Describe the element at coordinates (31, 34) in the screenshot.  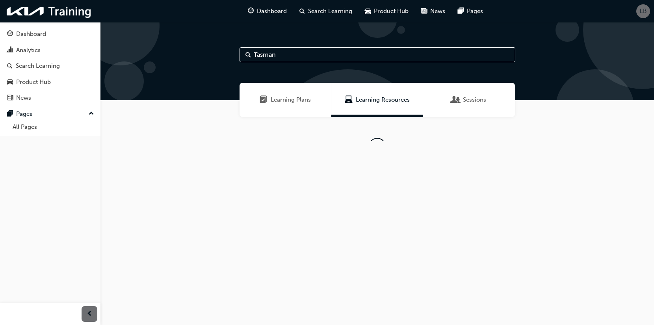
I see `div: Dashboard` at that location.